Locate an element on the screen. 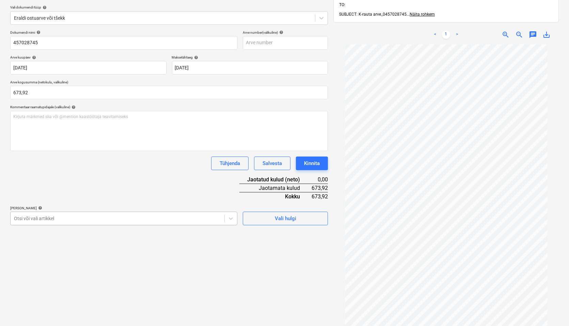 Image resolution: width=569 pixels, height=326 pixels. div: Vali hulgi is located at coordinates (285, 219).